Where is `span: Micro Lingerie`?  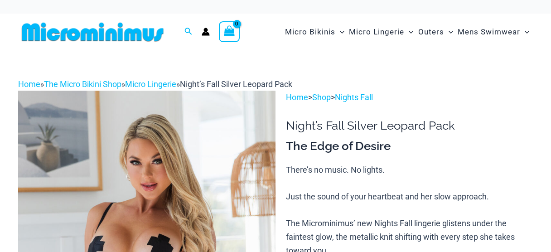 span: Micro Lingerie is located at coordinates (377, 32).